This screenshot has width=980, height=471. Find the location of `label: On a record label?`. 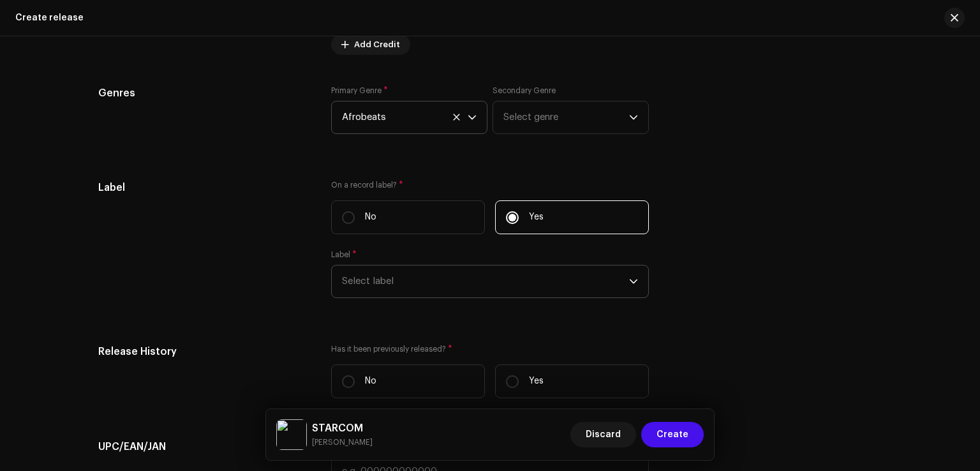

label: On a record label? is located at coordinates (490, 185).